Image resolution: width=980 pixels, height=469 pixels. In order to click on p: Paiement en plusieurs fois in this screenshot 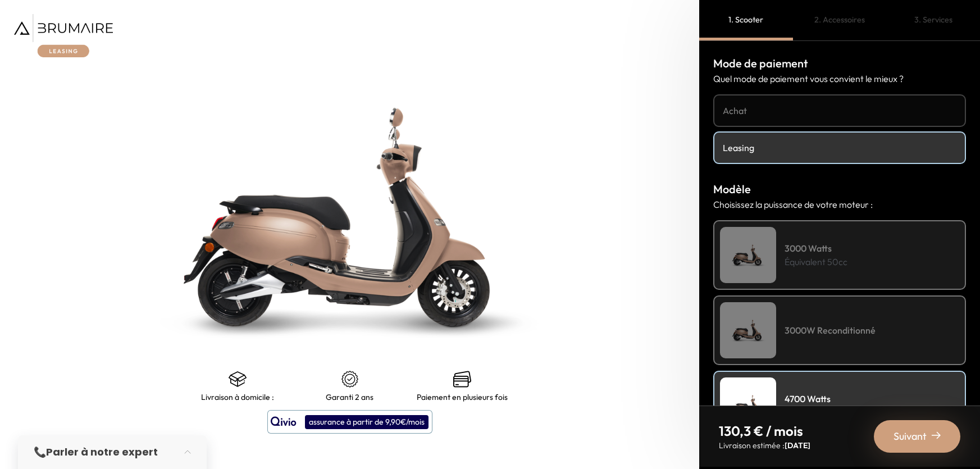, I will do `click(462, 397)`.